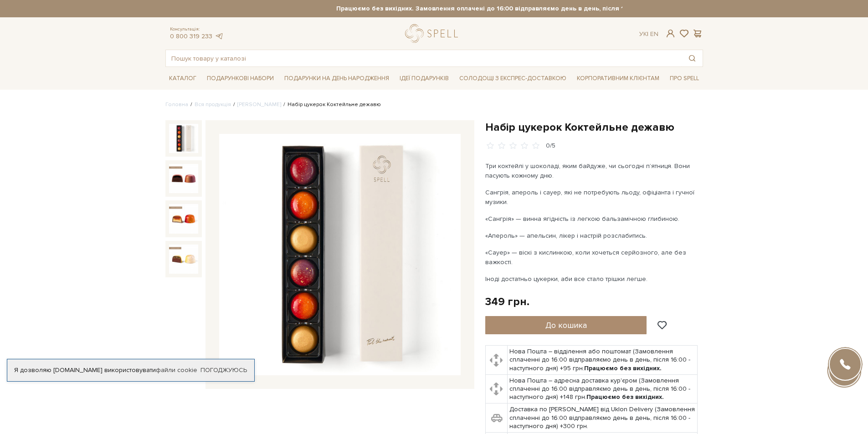  What do you see at coordinates (649, 34) in the screenshot?
I see `div: Ук` at bounding box center [649, 34].